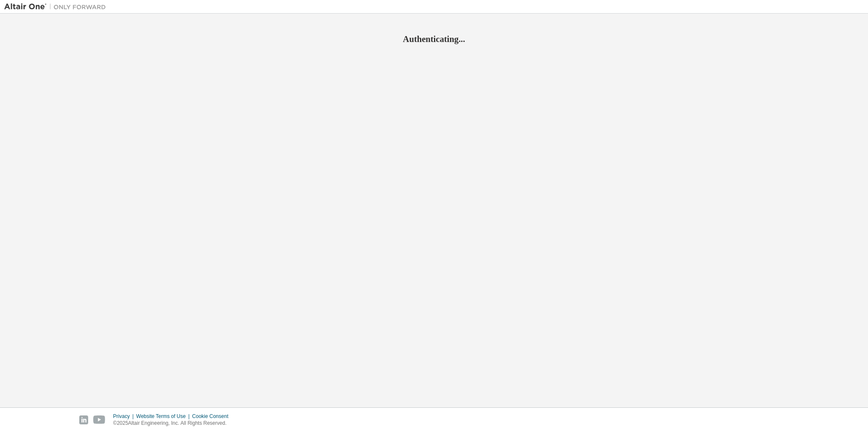 The image size is (868, 432). What do you see at coordinates (164, 416) in the screenshot?
I see `div: Website Terms of Use` at bounding box center [164, 416].